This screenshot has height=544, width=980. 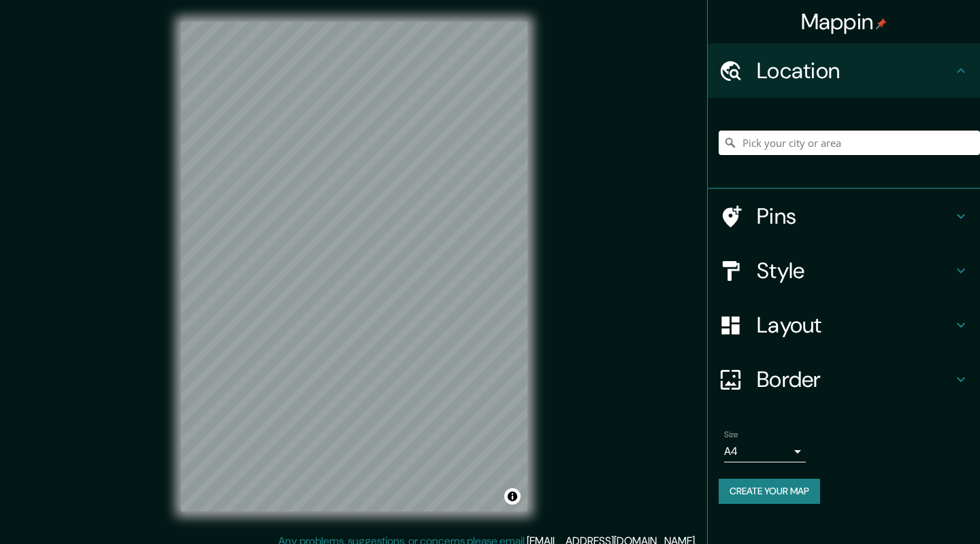 I want to click on div: Pins, so click(x=844, y=216).